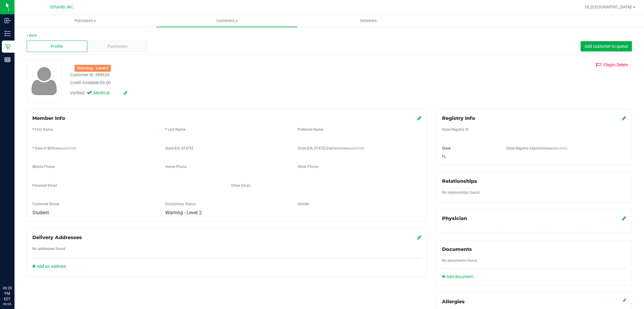 The width and height of the screenshot is (644, 309). I want to click on label: Mobile Phone, so click(44, 167).